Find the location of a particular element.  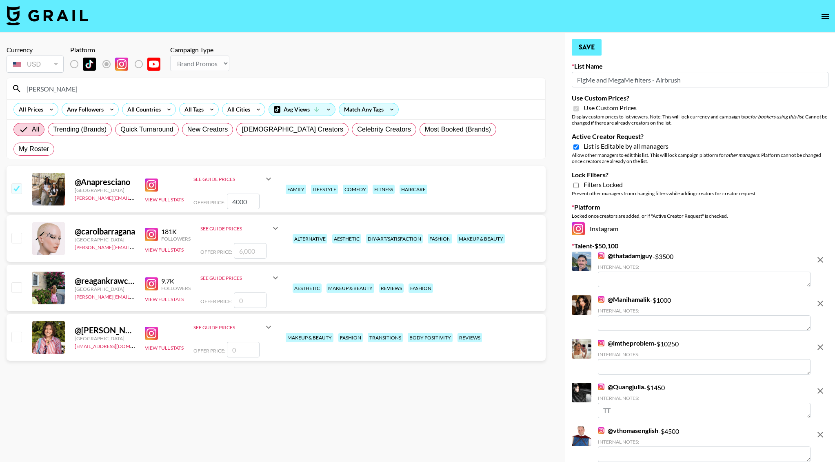

div: All Cities is located at coordinates (237, 109).